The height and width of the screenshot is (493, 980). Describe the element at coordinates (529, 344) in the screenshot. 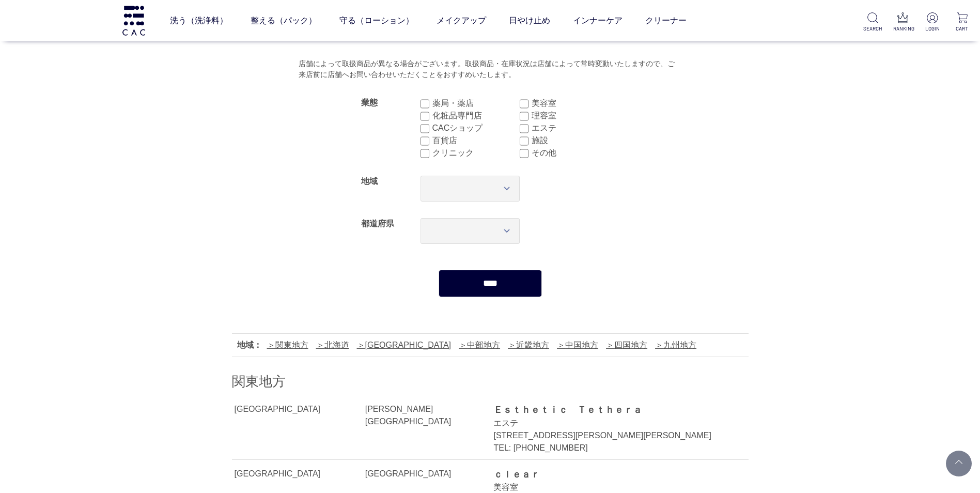

I see `a: 近畿地方` at that location.